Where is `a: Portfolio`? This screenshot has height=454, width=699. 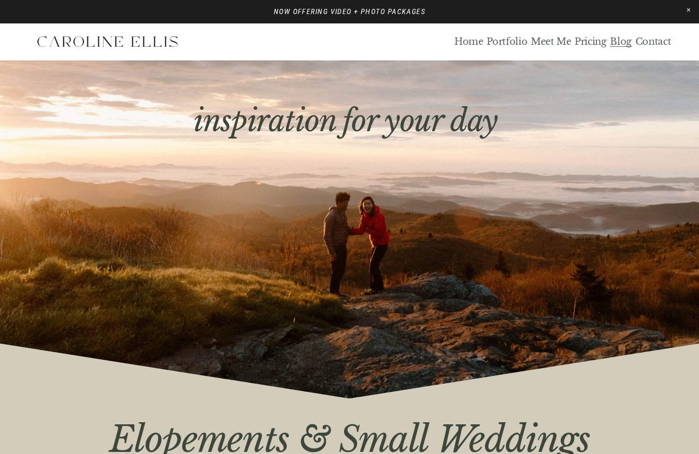
a: Portfolio is located at coordinates (507, 42).